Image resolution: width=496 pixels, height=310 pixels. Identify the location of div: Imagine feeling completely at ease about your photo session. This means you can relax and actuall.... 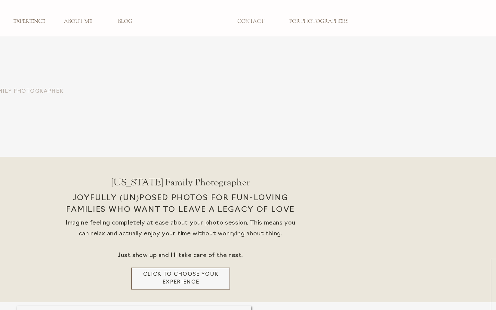
(180, 242).